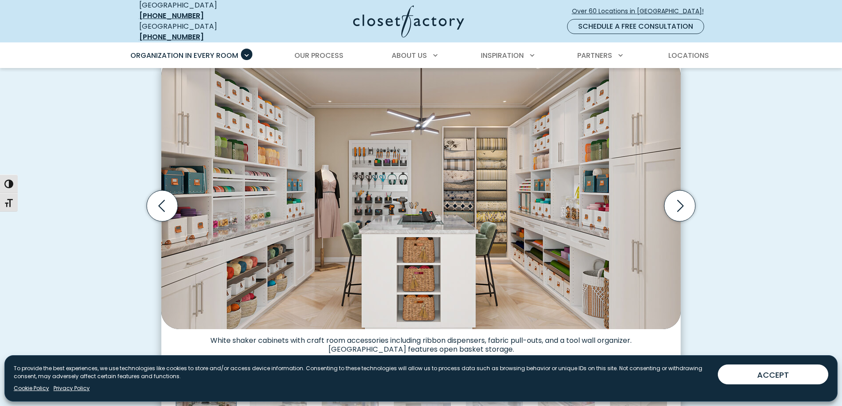 This screenshot has height=406, width=842. What do you see at coordinates (421, 193) in the screenshot?
I see `img: Craft room Shaker cabinets with craft room accessories including ribbon dispensers, fabric pull-o...` at bounding box center [421, 193].